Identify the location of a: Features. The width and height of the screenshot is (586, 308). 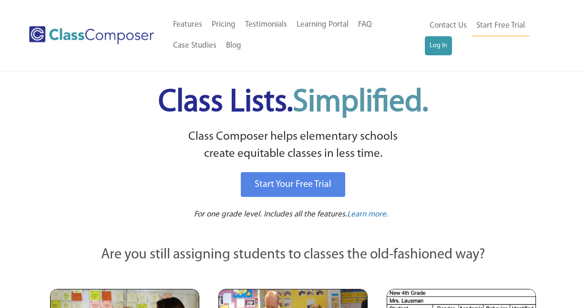
(187, 25).